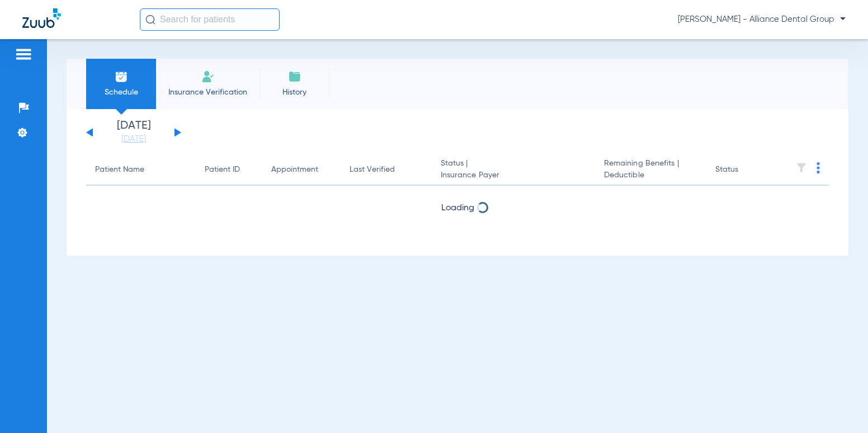 The width and height of the screenshot is (868, 433). What do you see at coordinates (802, 168) in the screenshot?
I see `img: filter.svg` at bounding box center [802, 168].